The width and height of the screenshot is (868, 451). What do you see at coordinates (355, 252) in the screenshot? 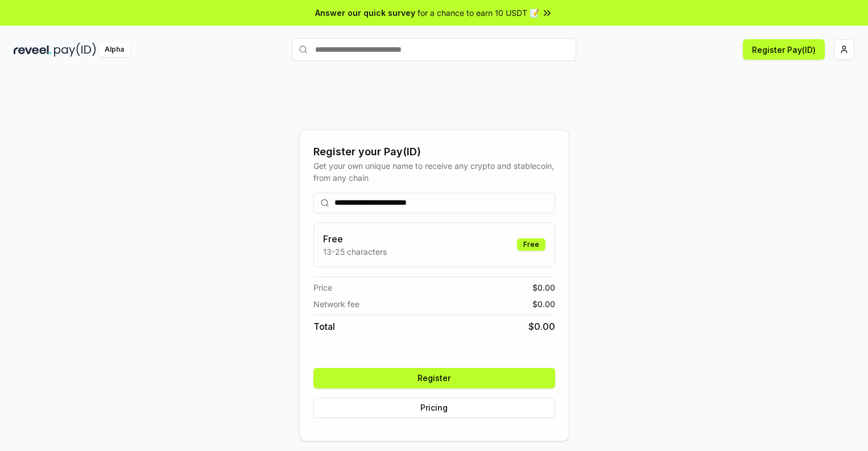
I see `p: 13-25 characters` at bounding box center [355, 252].